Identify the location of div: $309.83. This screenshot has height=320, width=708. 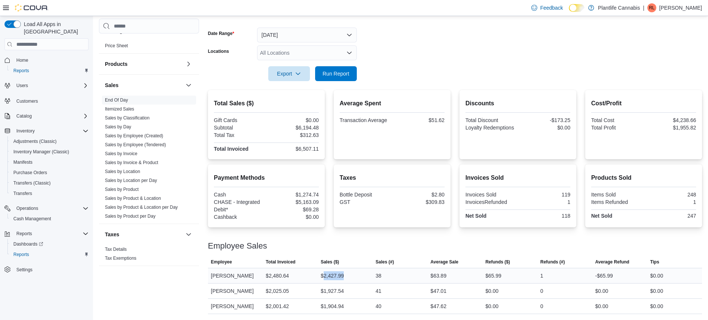
(419, 202).